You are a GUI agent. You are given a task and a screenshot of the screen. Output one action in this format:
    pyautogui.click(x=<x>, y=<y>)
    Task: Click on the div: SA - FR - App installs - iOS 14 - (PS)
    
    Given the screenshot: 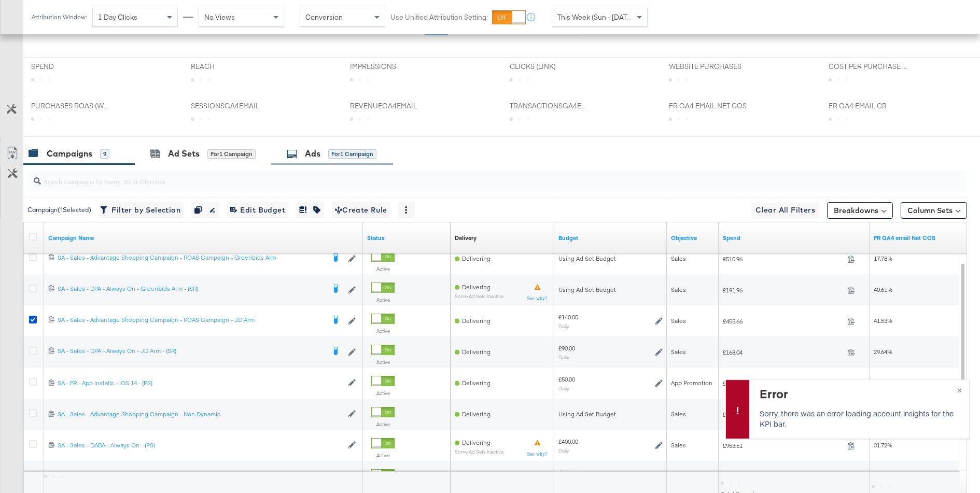 What is the action you would take?
    pyautogui.click(x=200, y=383)
    